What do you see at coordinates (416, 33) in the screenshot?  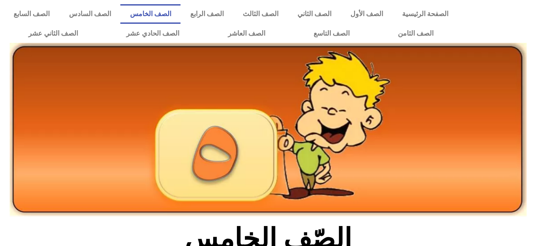 I see `a: الصف الثامن` at bounding box center [416, 33].